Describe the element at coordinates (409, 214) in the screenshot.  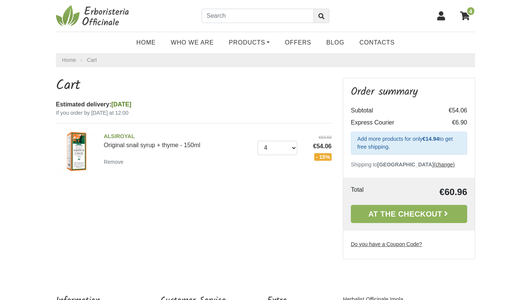
I see `a: AT THE CHECKOUT` at that location.